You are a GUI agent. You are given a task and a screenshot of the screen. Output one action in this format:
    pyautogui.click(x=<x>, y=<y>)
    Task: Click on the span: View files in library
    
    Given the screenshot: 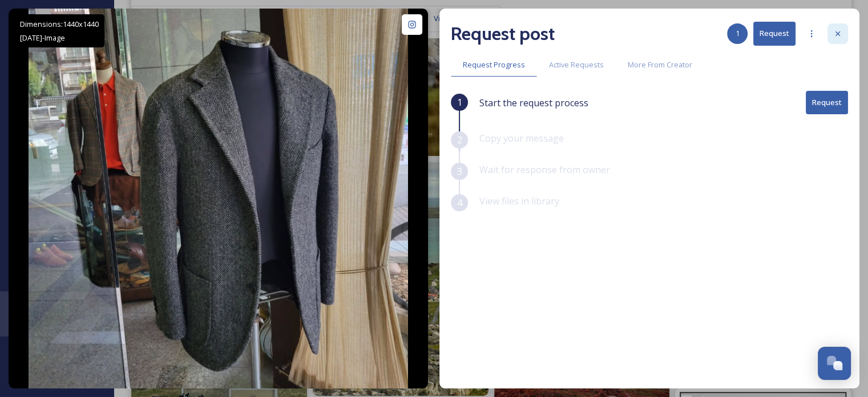 What is the action you would take?
    pyautogui.click(x=519, y=201)
    